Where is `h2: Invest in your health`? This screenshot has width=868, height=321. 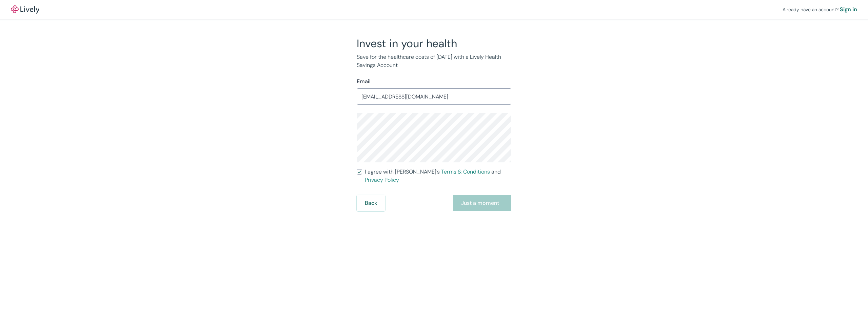 h2: Invest in your health is located at coordinates (434, 43).